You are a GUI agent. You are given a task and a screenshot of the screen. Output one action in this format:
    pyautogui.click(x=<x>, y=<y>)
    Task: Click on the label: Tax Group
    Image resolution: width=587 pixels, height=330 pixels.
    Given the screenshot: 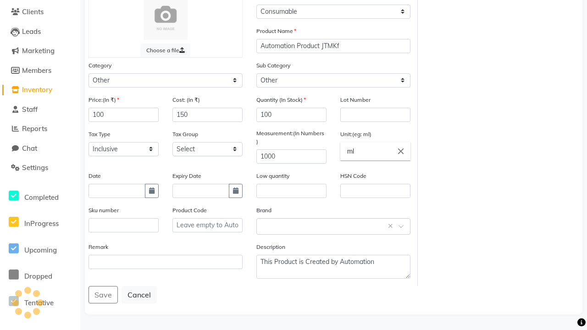 What is the action you would take?
    pyautogui.click(x=185, y=134)
    